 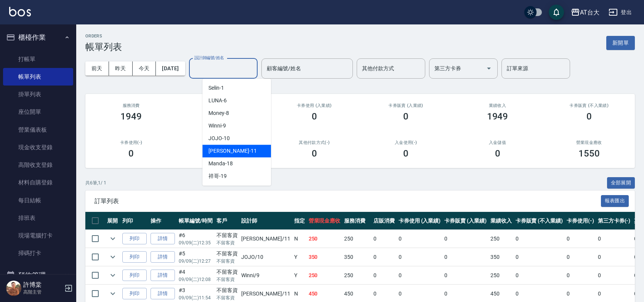 I want to click on th: 卡券使用 (入業績), so click(x=420, y=221).